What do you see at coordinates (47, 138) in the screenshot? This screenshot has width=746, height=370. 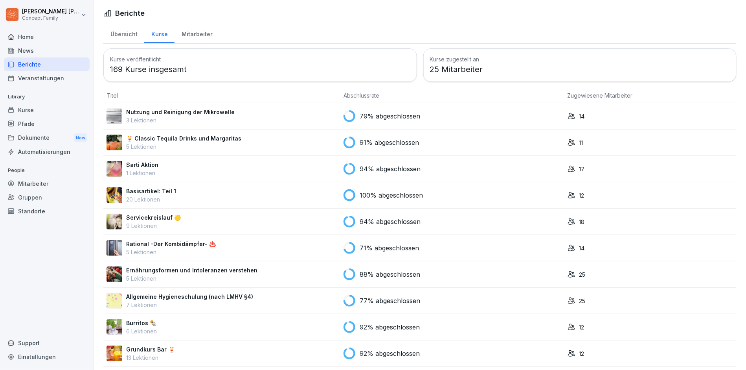 I see `div: Dokumente` at bounding box center [47, 138].